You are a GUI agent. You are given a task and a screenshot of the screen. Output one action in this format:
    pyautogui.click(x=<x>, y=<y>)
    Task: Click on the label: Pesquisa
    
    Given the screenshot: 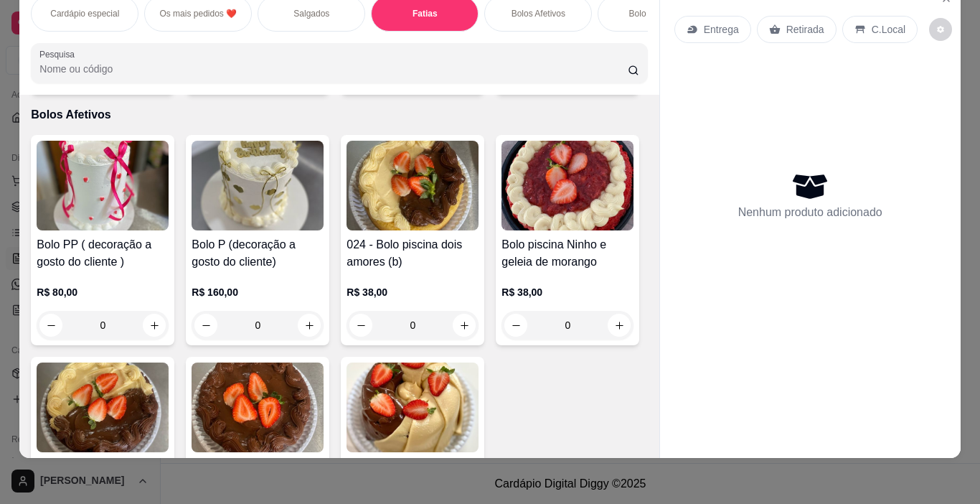 What is the action you would take?
    pyautogui.click(x=59, y=54)
    